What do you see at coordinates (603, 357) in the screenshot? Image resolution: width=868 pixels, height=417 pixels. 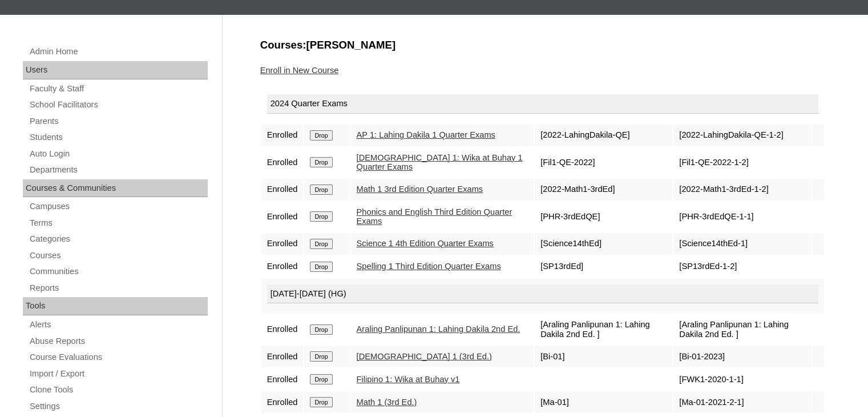 I see `td: [Bi-01]` at bounding box center [603, 357].